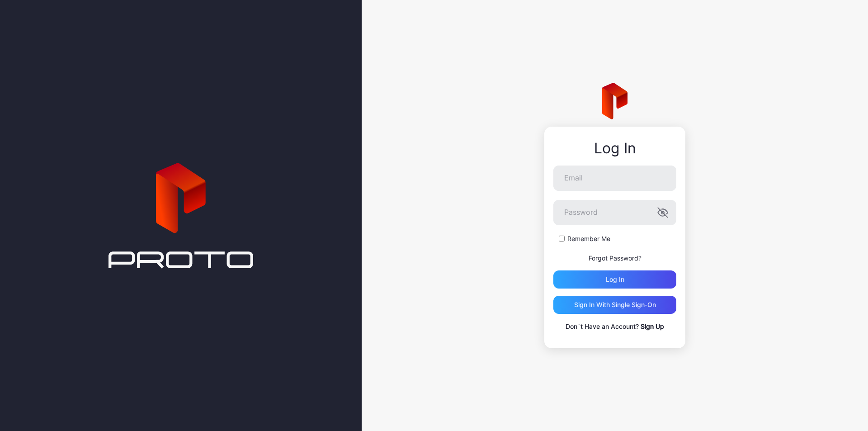 The height and width of the screenshot is (431, 868). Describe the element at coordinates (663, 213) in the screenshot. I see `button: Password` at that location.